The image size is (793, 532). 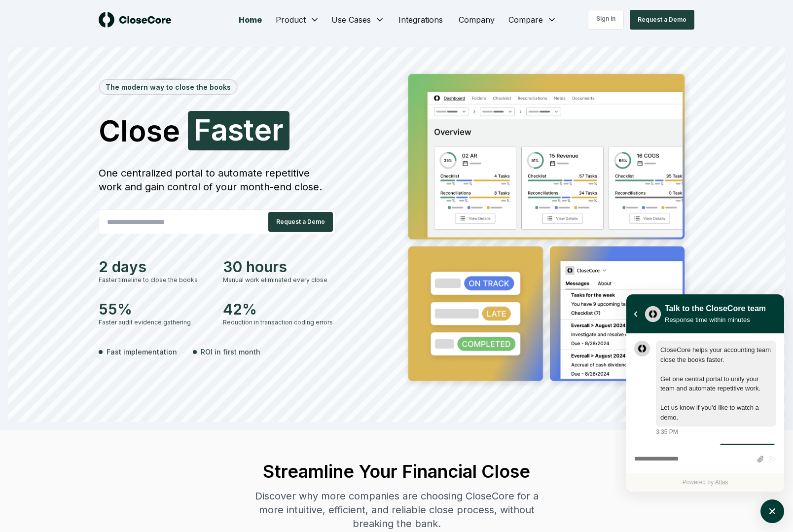 I want to click on img: Jumbotron, so click(x=547, y=229).